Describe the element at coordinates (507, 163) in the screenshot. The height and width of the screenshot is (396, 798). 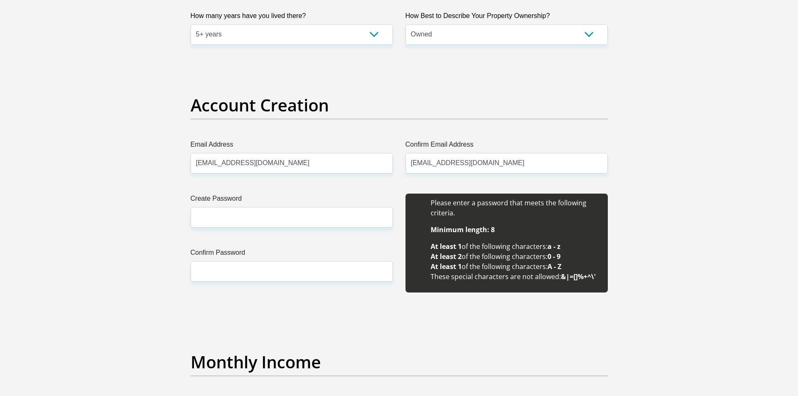
I see `input: Confirm Email Address` at that location.